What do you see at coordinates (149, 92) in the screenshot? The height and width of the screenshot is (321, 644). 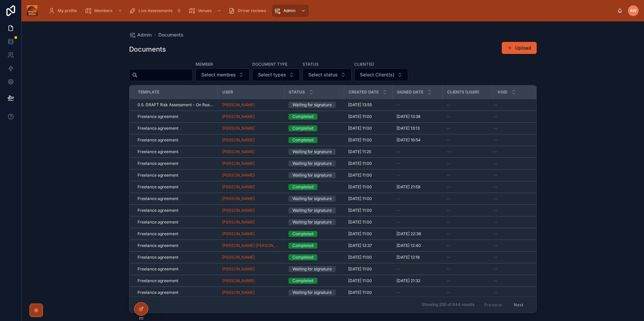 I see `span: Template` at bounding box center [149, 92].